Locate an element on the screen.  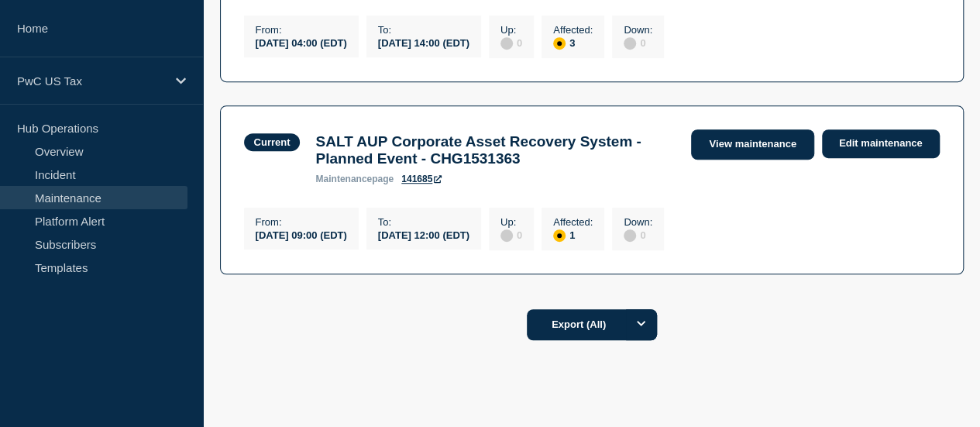
a: Edit maintenance is located at coordinates (881, 143).